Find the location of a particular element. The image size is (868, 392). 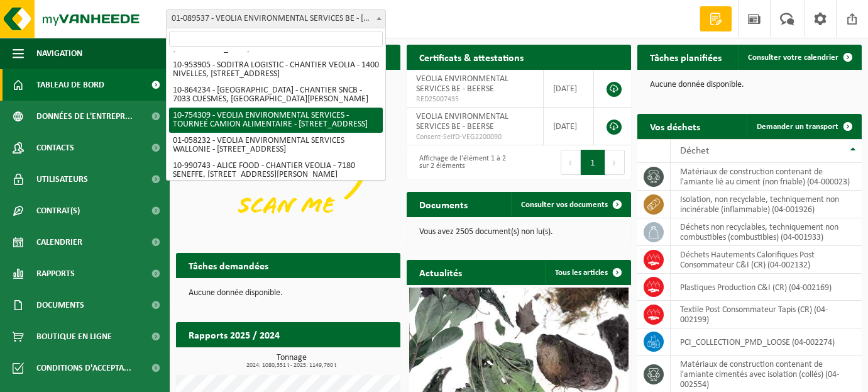

td: déchets non recyclables, techniquement non combustibles (combustibles) (04-001933) is located at coordinates (766, 233).